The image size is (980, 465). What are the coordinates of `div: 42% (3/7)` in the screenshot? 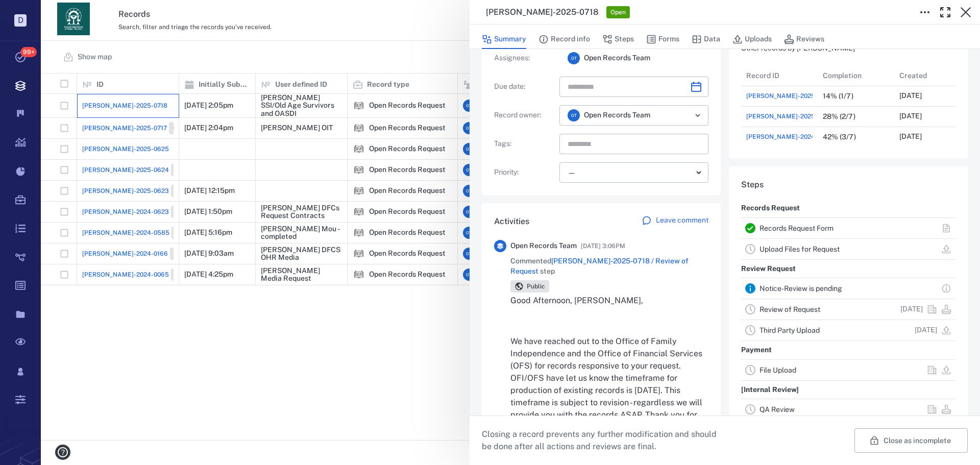 It's located at (839, 137).